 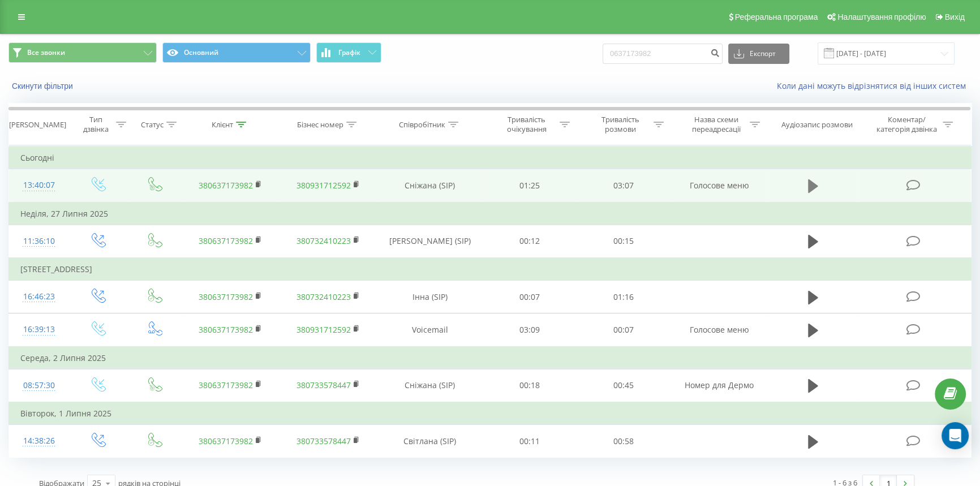 What do you see at coordinates (39, 329) in the screenshot?
I see `div: 16:39:13` at bounding box center [39, 329].